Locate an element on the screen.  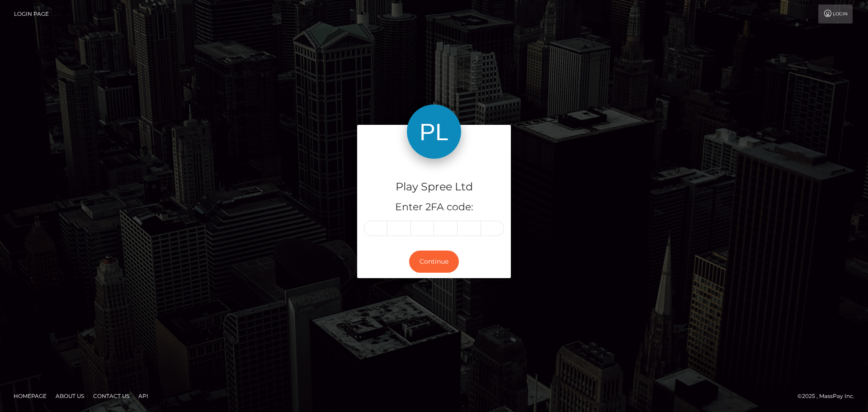
a: Homepage is located at coordinates (30, 395).